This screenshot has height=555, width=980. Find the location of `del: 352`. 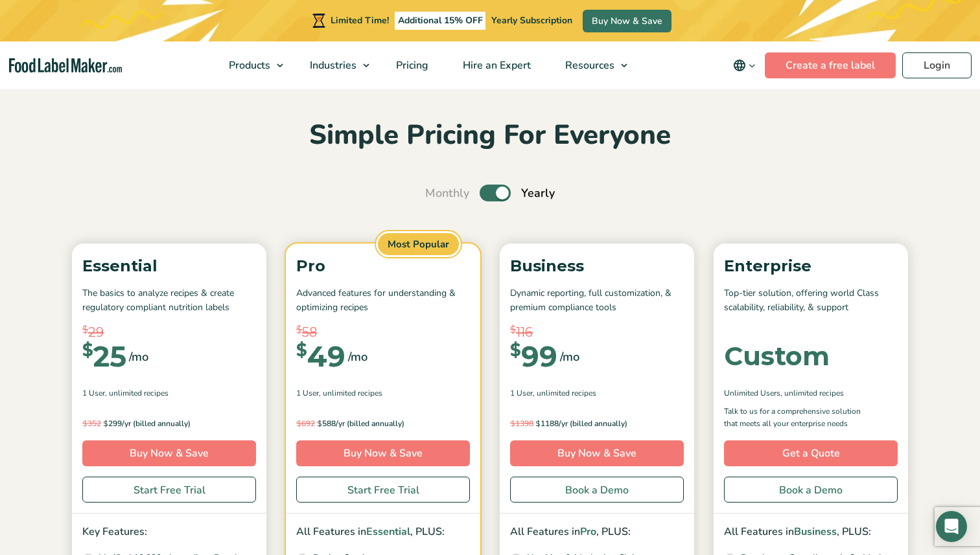

del: 352 is located at coordinates (91, 424).